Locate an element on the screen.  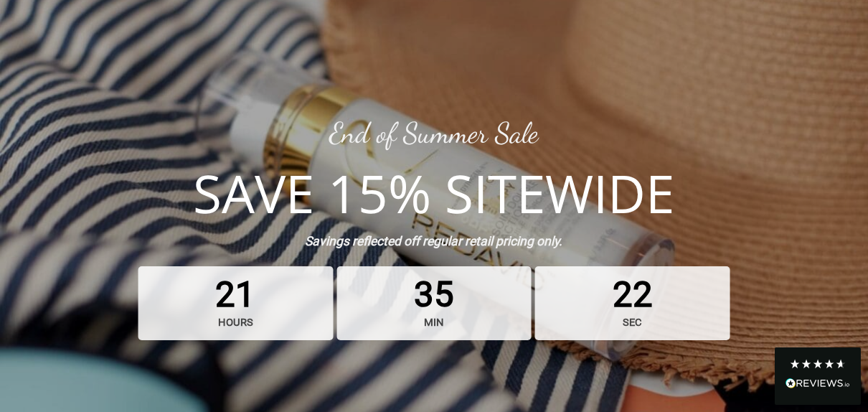
img: REVIEWS.io is located at coordinates (818, 383).